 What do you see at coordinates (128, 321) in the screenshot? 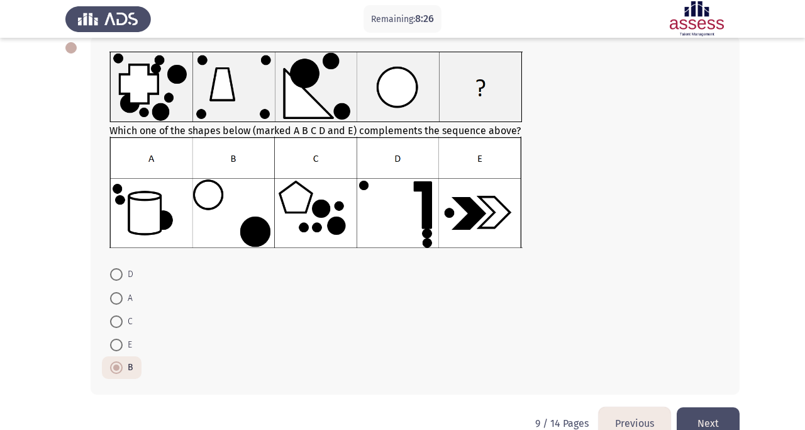
I see `span: C` at bounding box center [128, 321].